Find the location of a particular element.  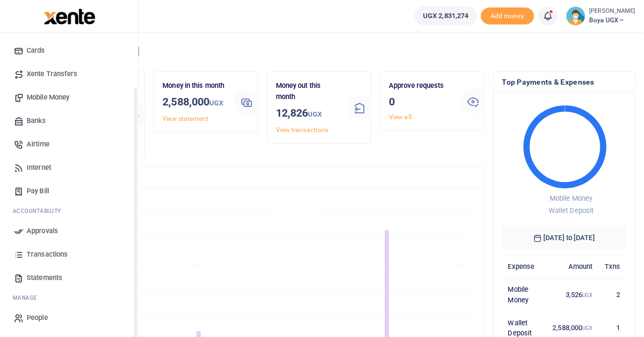

span: Pay Bill is located at coordinates (38, 191).